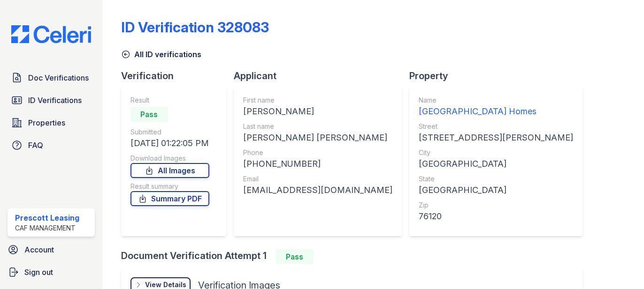 The image size is (644, 289). What do you see at coordinates (170, 186) in the screenshot?
I see `div: Result summary` at bounding box center [170, 186].